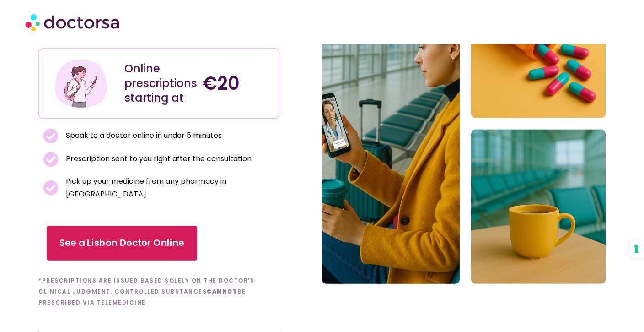 The height and width of the screenshot is (332, 644). I want to click on div: Online prescriptions starting at, so click(159, 83).